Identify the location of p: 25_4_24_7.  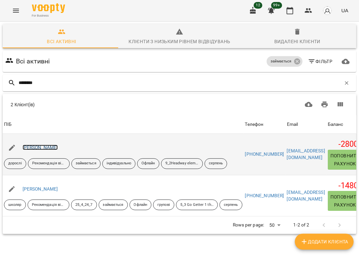
(84, 205).